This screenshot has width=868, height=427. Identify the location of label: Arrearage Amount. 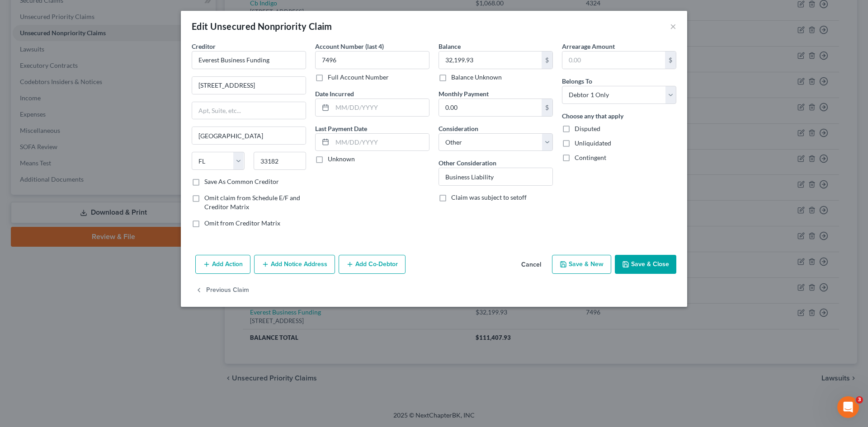
(588, 46).